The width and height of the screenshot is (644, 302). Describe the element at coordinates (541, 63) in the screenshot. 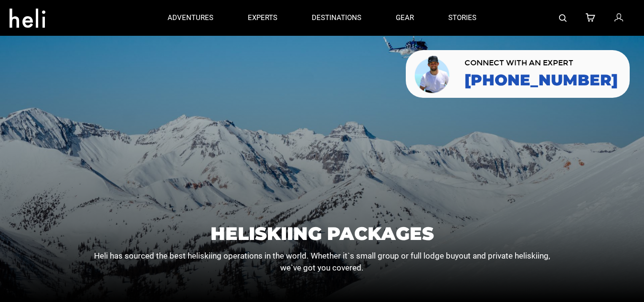

I see `span: CONNECT WITH AN EXPERT` at that location.